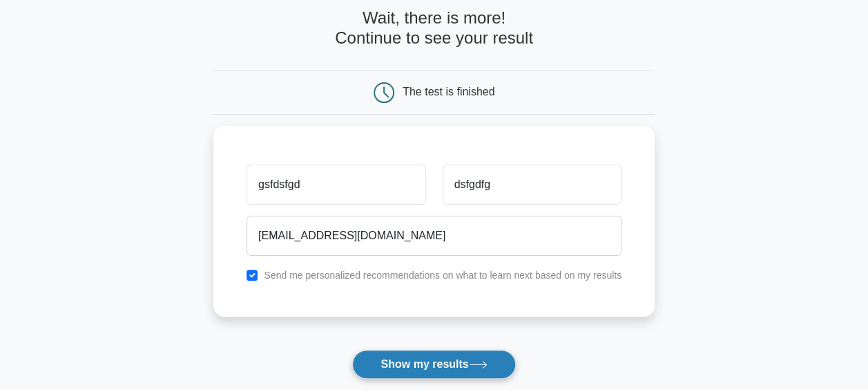 The height and width of the screenshot is (390, 868). Describe the element at coordinates (532, 185) in the screenshot. I see `input: Last name` at that location.